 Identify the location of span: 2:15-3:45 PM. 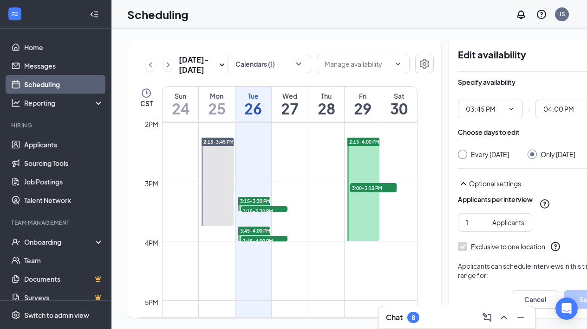
(218, 142).